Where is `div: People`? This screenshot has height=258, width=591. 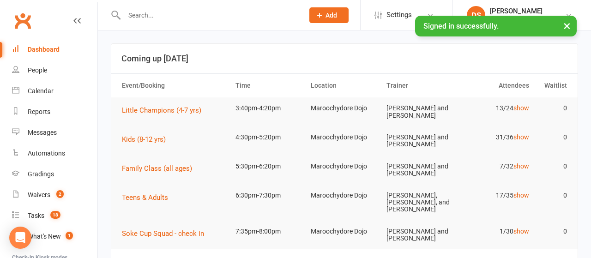 div: People is located at coordinates (37, 70).